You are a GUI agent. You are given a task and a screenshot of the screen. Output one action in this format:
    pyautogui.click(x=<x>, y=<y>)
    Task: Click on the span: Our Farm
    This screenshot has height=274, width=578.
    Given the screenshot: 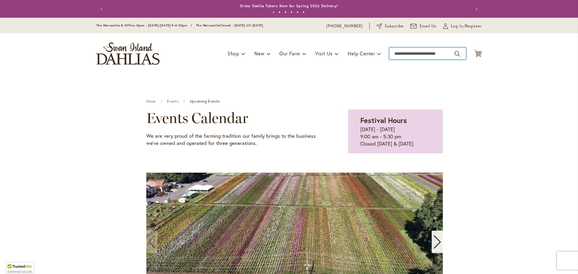 What is the action you would take?
    pyautogui.click(x=290, y=53)
    